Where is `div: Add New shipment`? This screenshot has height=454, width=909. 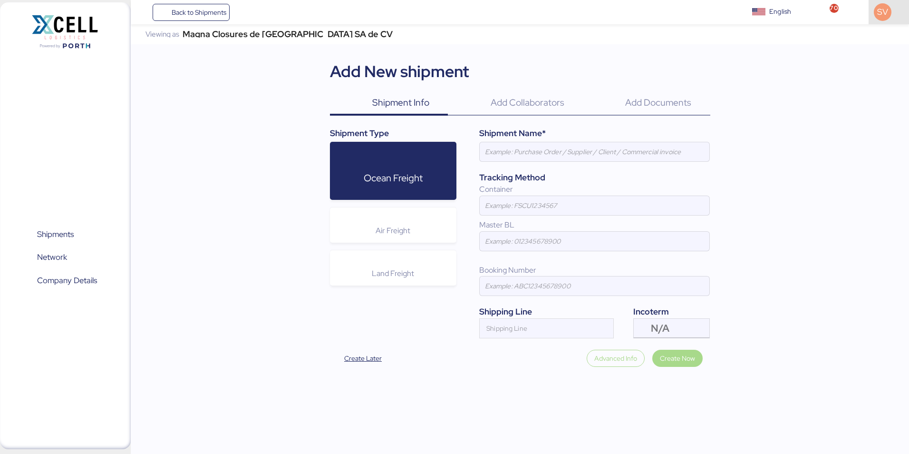
div: Add New shipment is located at coordinates (399, 71).